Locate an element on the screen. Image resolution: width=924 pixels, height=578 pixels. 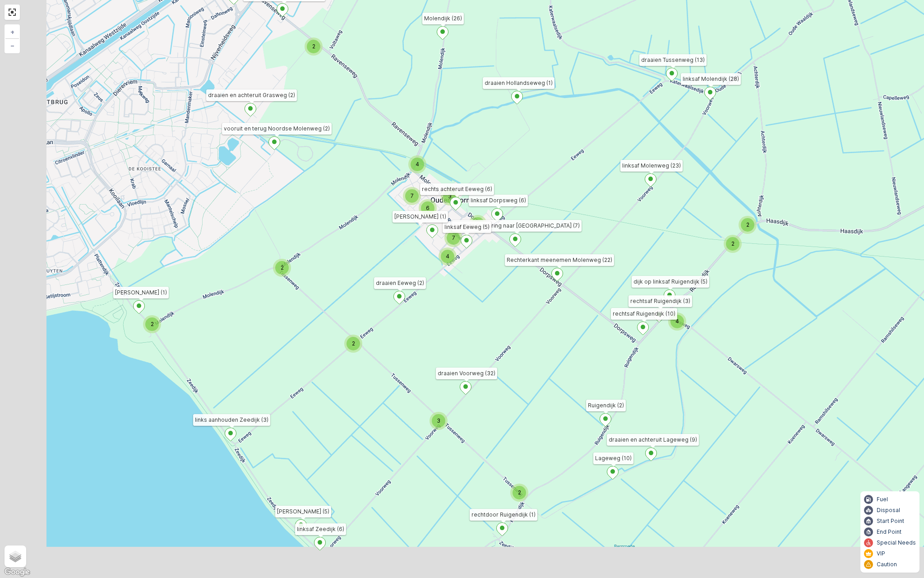
div: 7 is located at coordinates (412, 196).